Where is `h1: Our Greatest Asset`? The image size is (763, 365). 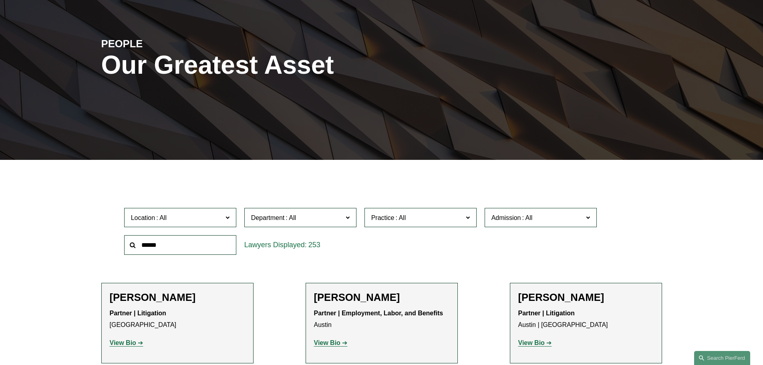 h1: Our Greatest Asset is located at coordinates (288, 65).